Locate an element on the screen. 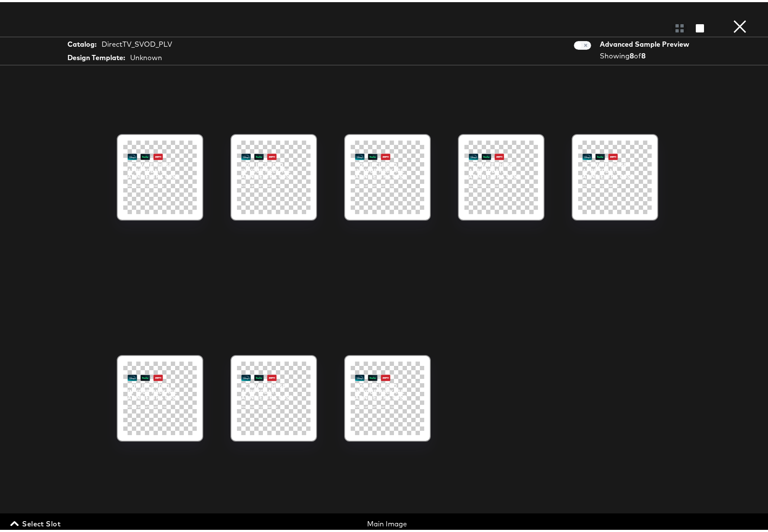 The image size is (768, 532). strong: Design Template: is located at coordinates (96, 55).